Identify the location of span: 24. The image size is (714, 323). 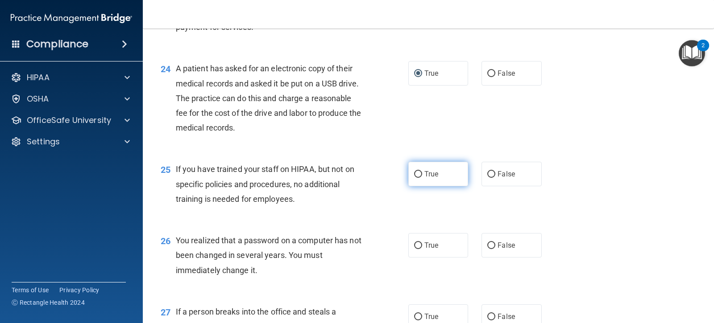
(165, 69).